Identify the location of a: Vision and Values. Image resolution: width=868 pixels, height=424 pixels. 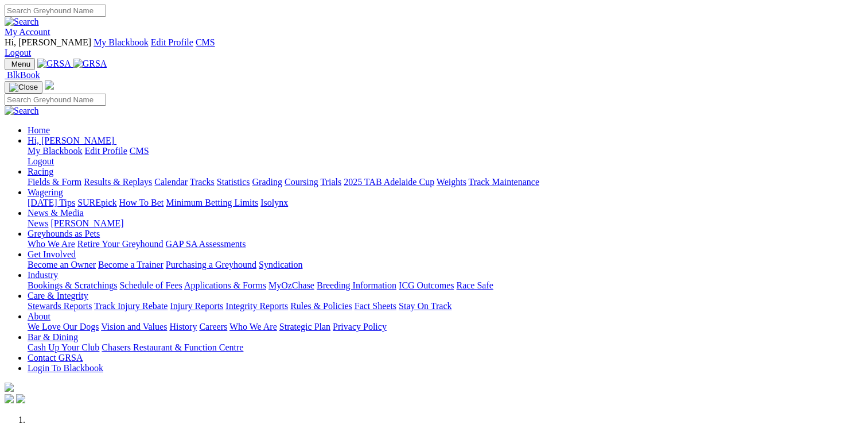
(134, 327).